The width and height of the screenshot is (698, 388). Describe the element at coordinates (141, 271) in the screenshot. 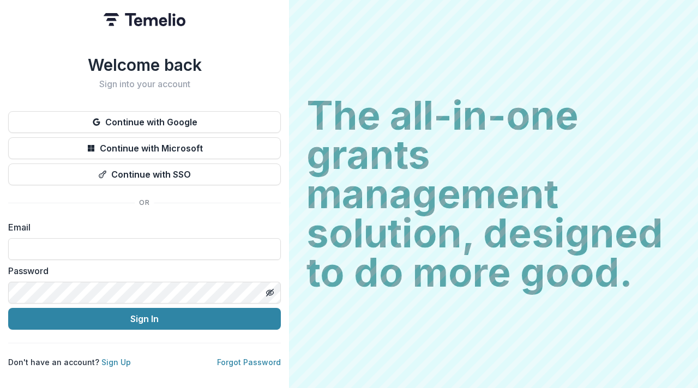

I see `label: Password` at that location.